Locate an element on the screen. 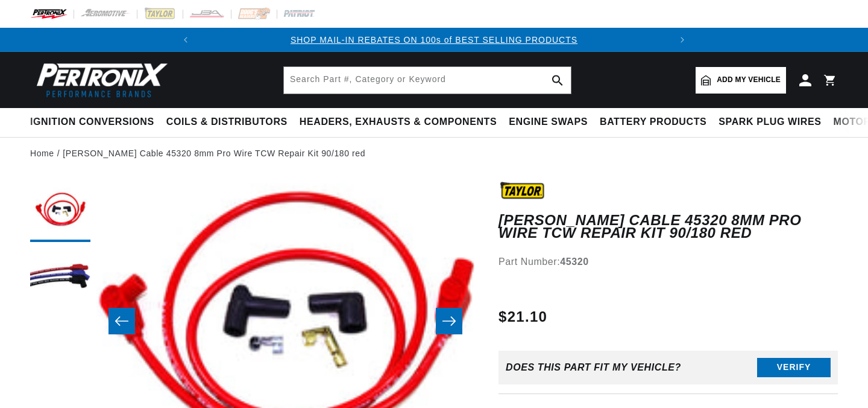  button: search button is located at coordinates (557, 80).